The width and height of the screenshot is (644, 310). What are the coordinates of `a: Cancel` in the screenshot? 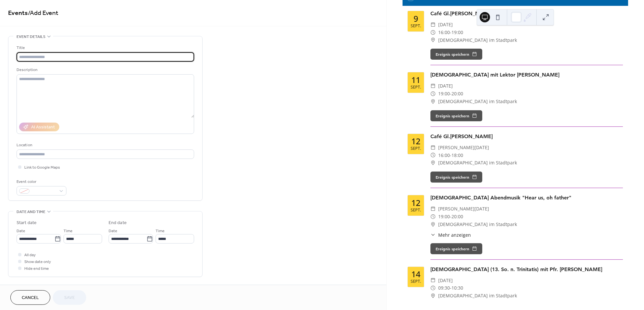 It's located at (30, 297).